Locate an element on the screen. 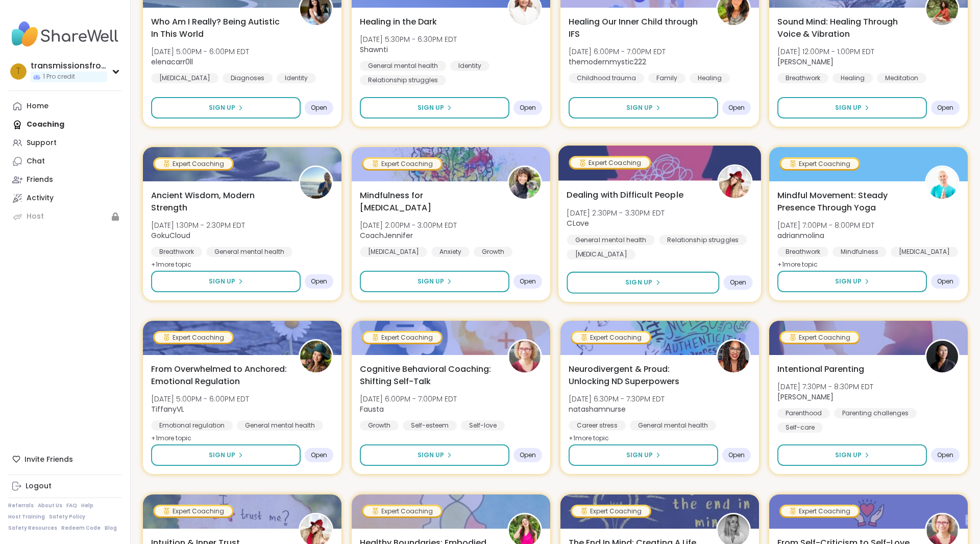  b: elenacarr0ll is located at coordinates (172, 62).